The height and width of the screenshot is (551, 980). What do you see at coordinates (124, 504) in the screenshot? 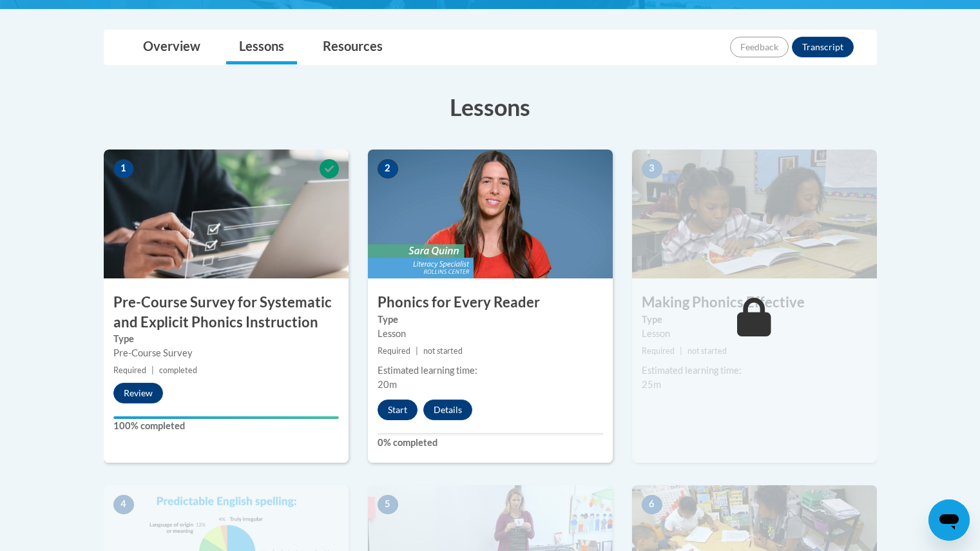
I see `span: 4` at bounding box center [124, 504].